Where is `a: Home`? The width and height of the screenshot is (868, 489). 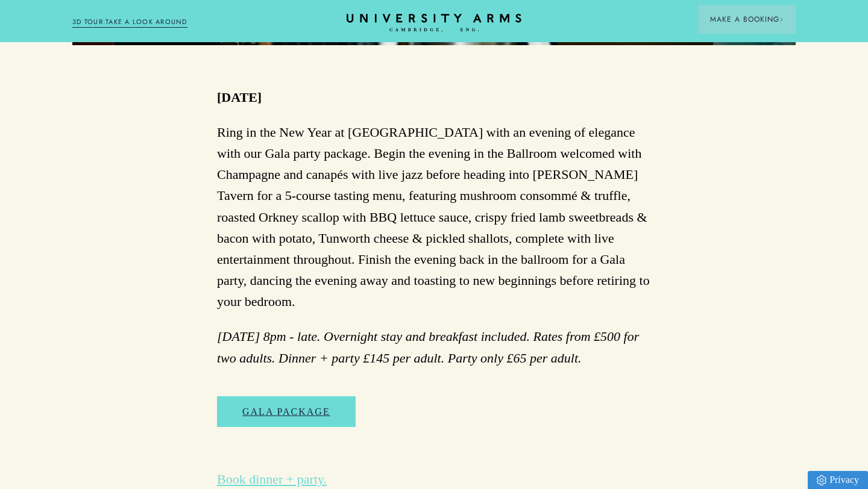
a: Home is located at coordinates (434, 23).